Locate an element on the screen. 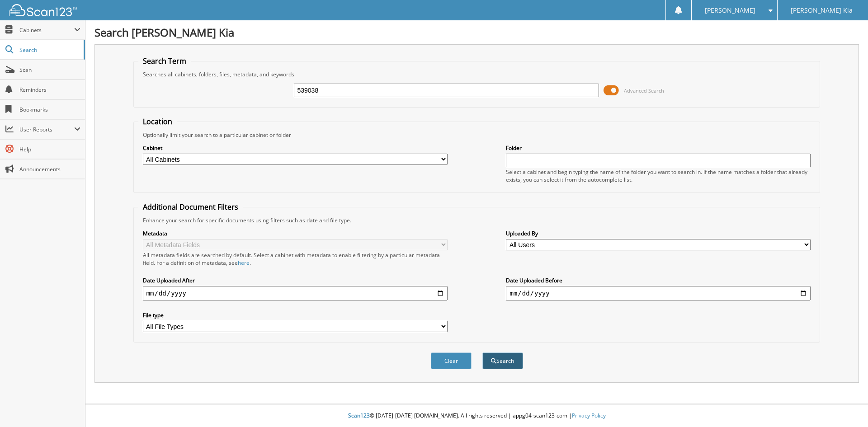 The height and width of the screenshot is (427, 868). span: Search is located at coordinates (49, 50).